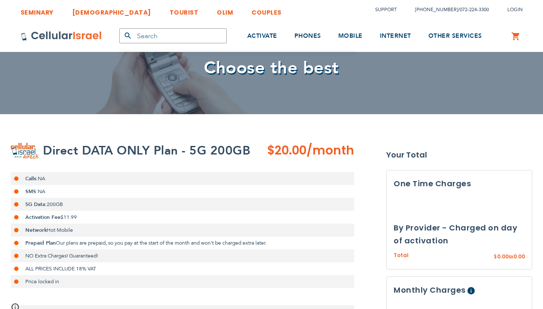 This screenshot has height=309, width=543. What do you see at coordinates (455, 36) in the screenshot?
I see `span: OTHER SERVICES` at bounding box center [455, 36].